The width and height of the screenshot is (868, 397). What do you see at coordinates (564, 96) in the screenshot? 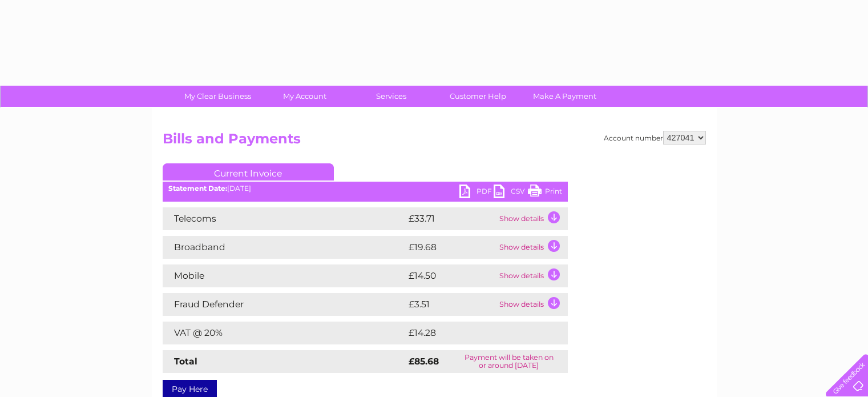
I see `a: Make A Payment` at bounding box center [564, 96].